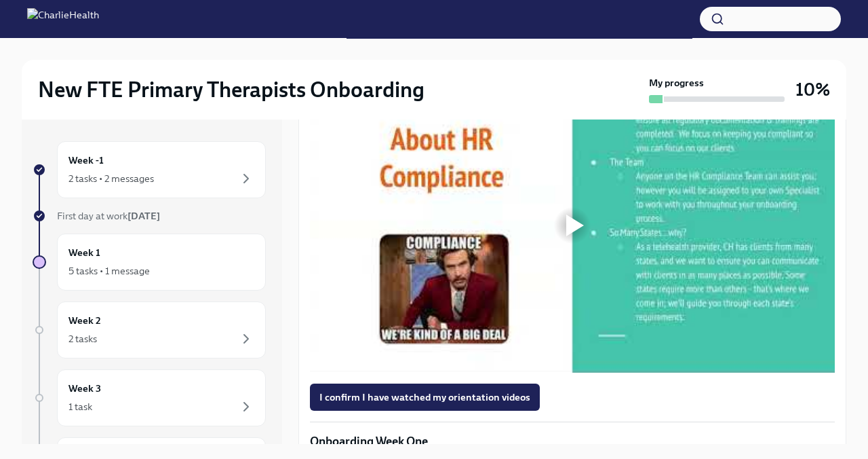 The image size is (868, 459). Describe the element at coordinates (63, 19) in the screenshot. I see `img: CharlieHealth` at that location.